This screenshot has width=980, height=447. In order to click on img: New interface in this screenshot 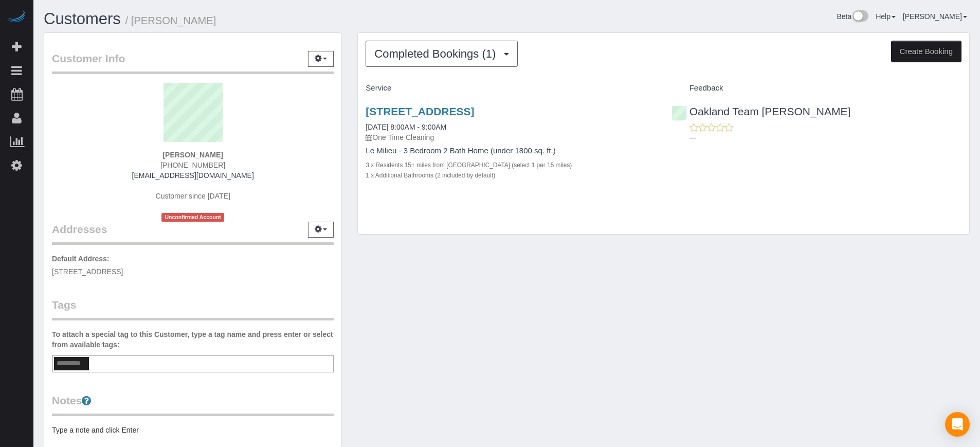, I will do `click(860, 17)`.